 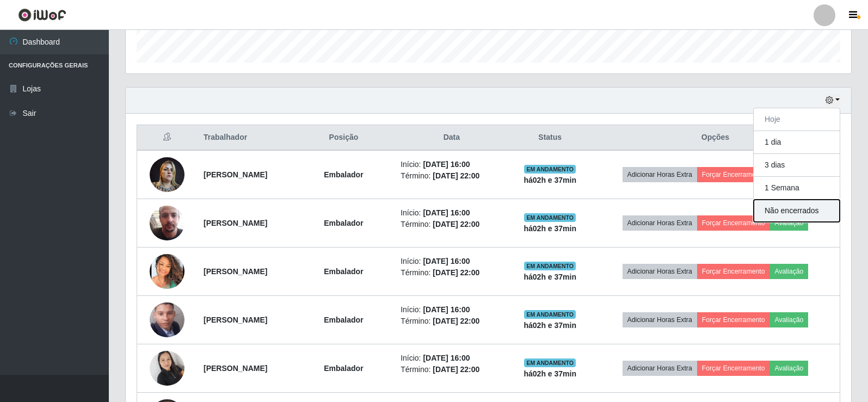 I want to click on img: 1718410528864.jpeg, so click(x=167, y=320).